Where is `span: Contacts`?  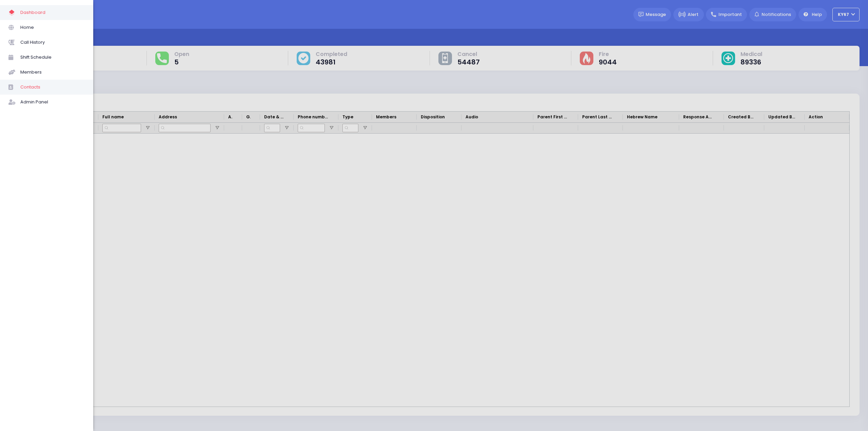 span: Contacts is located at coordinates (52, 87).